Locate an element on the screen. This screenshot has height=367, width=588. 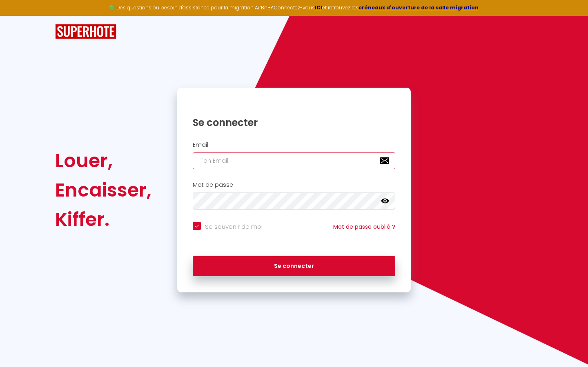
div: Kiffer. is located at coordinates (103, 219).